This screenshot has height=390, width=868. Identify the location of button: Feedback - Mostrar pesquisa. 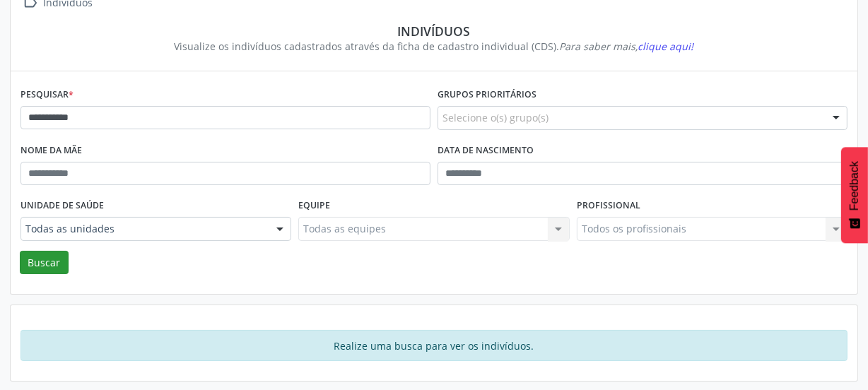
(855, 195).